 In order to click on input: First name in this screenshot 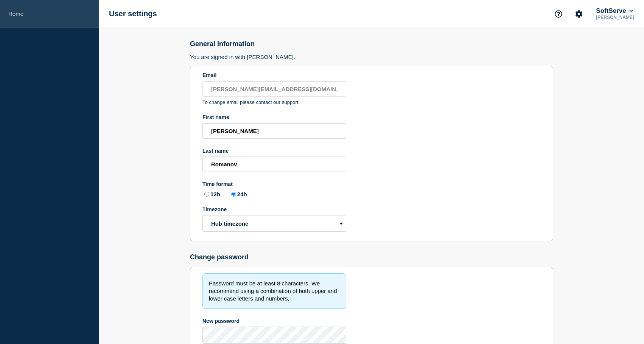, I will do `click(274, 131)`.